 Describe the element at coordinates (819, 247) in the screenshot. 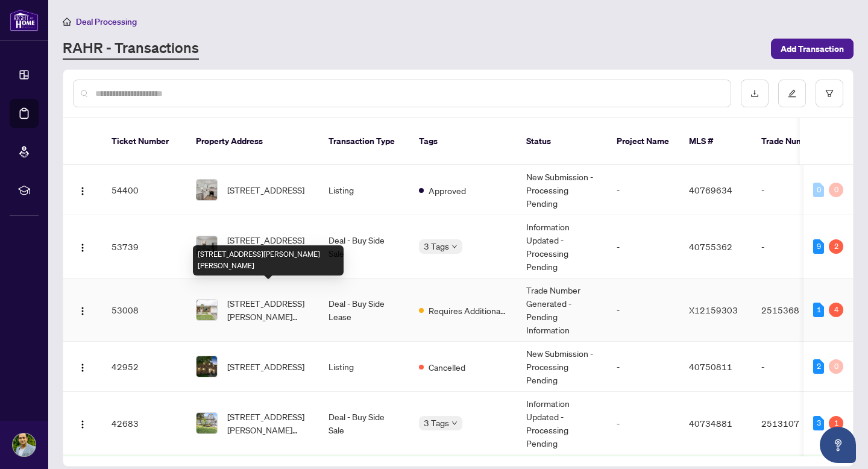

I see `div: 9` at that location.